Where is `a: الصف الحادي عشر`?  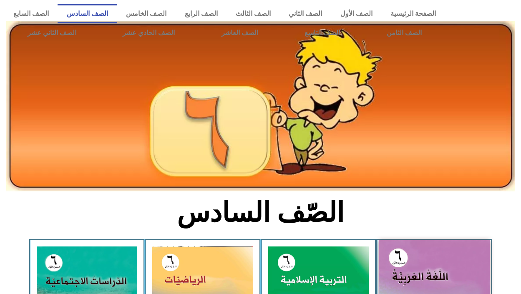 a: الصف الحادي عشر is located at coordinates (149, 33).